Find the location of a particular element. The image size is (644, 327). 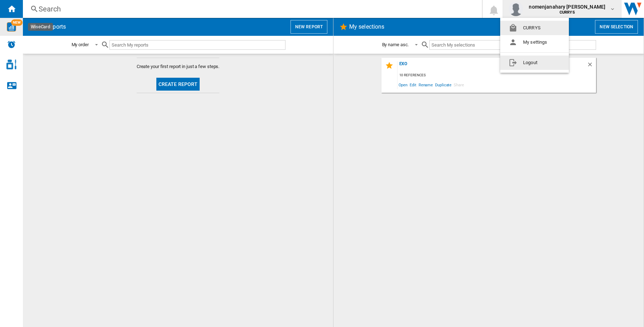

button: CURRYS is located at coordinates (534, 28).